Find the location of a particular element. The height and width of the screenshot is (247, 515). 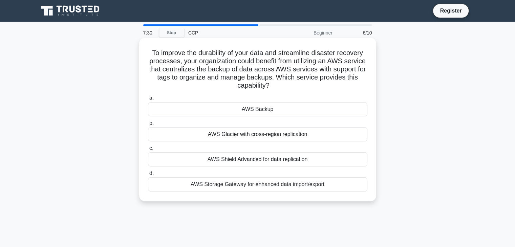

div: Beginner is located at coordinates (307, 33).